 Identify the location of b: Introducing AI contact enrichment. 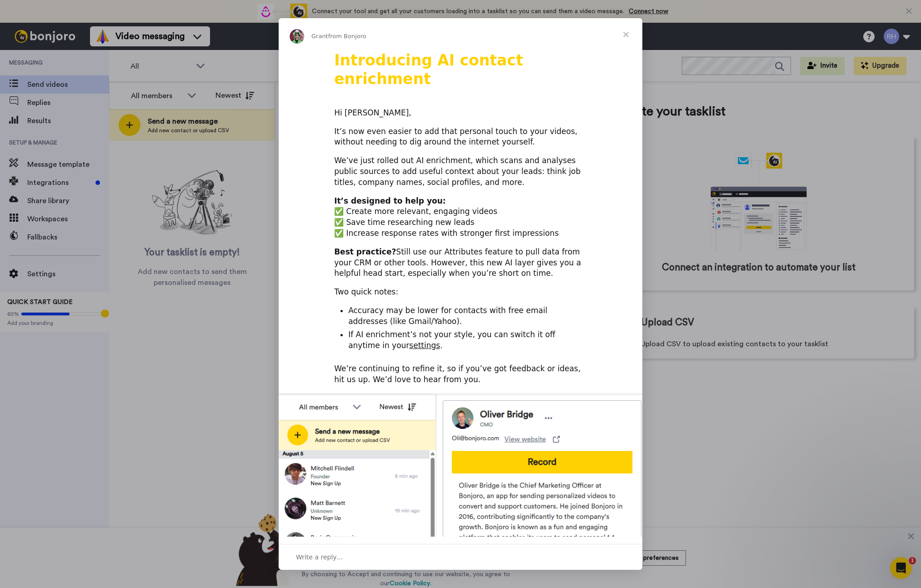
(428, 70).